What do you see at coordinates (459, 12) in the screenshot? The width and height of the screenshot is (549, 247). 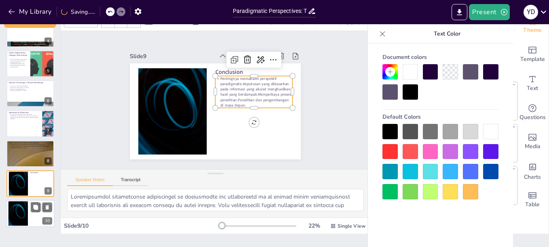 I see `button: Export to PowerPoint` at bounding box center [459, 12].